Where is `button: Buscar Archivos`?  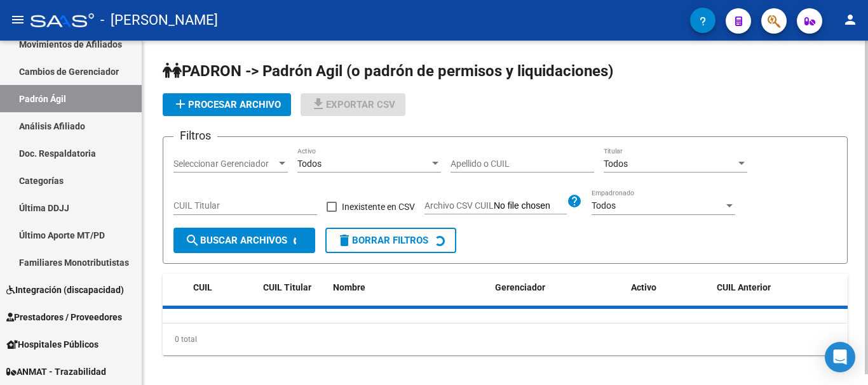 button: Buscar Archivos is located at coordinates (244, 241).